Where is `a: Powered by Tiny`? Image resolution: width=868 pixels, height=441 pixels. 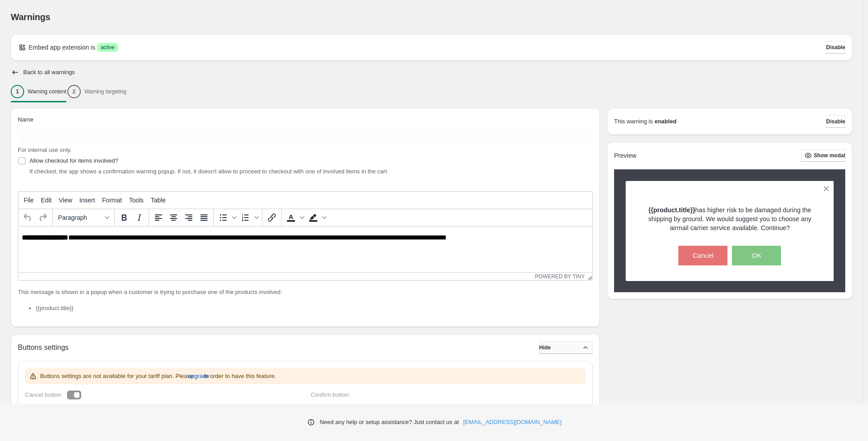 a: Powered by Tiny is located at coordinates (560, 276).